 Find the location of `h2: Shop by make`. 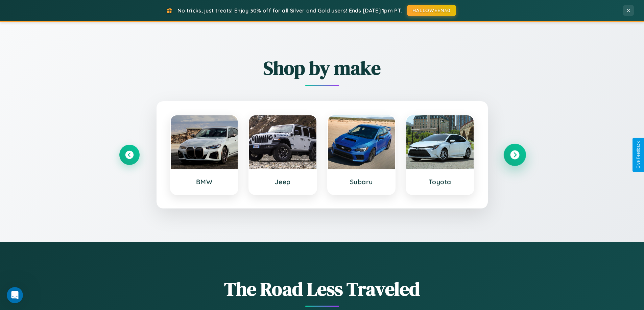

h2: Shop by make is located at coordinates (322, 68).